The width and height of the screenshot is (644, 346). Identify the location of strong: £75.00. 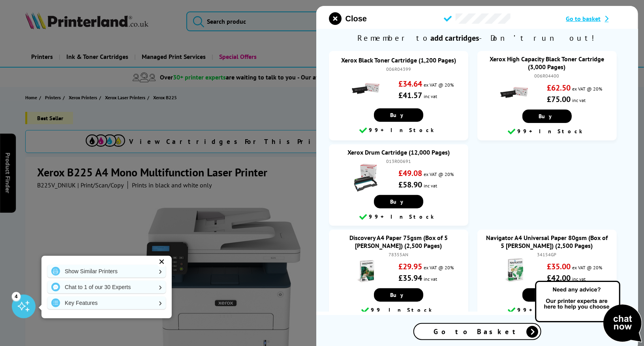
(559, 99).